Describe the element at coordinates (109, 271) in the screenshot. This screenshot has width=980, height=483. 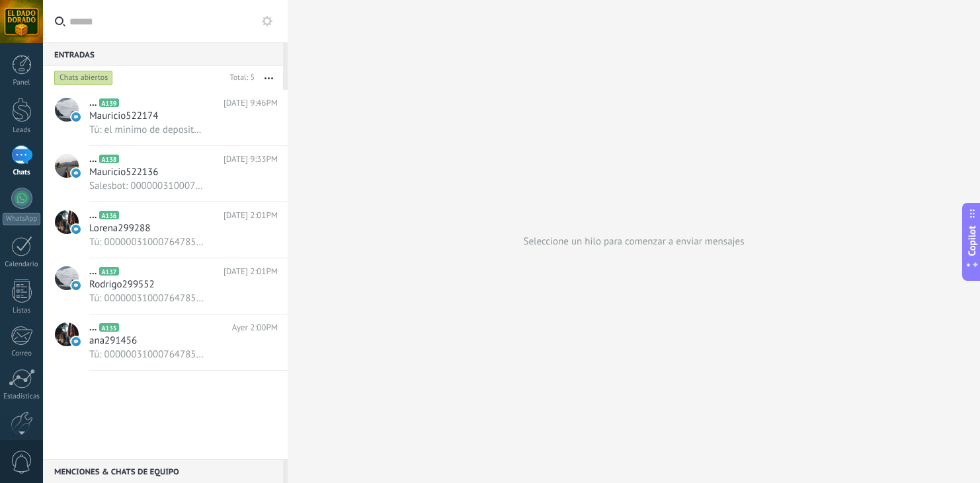
I see `span: A137` at that location.